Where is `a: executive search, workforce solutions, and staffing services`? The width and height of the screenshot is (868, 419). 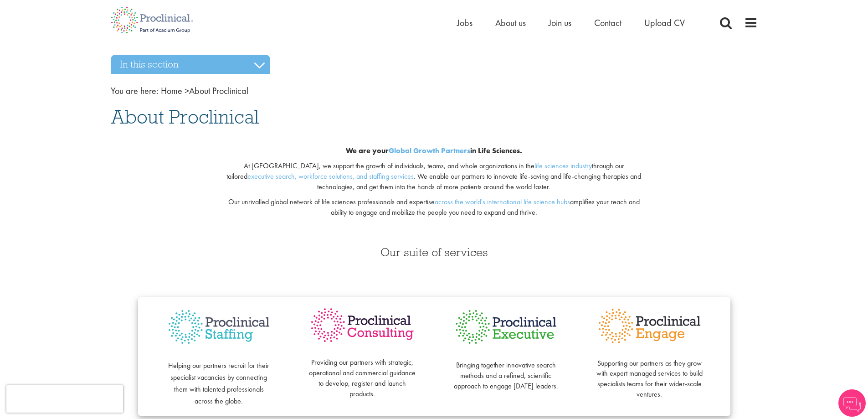
a: executive search, workforce solutions, and staffing services is located at coordinates (330, 176).